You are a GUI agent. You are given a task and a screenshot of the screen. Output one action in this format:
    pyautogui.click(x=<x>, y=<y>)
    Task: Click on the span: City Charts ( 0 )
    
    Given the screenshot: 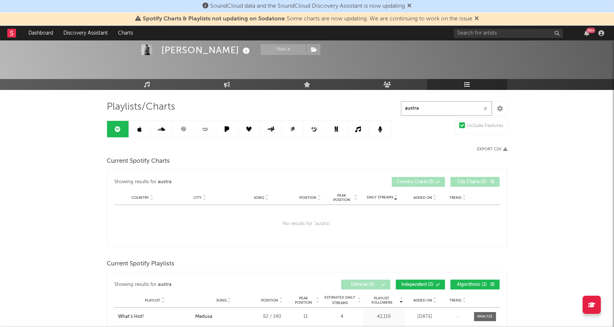 What is the action you would take?
    pyautogui.click(x=472, y=182)
    